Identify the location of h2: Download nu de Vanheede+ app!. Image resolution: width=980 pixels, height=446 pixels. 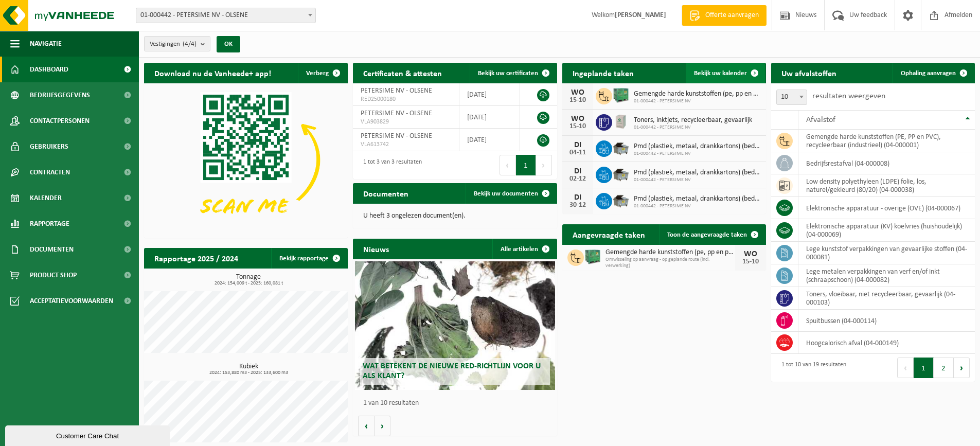
(212, 73).